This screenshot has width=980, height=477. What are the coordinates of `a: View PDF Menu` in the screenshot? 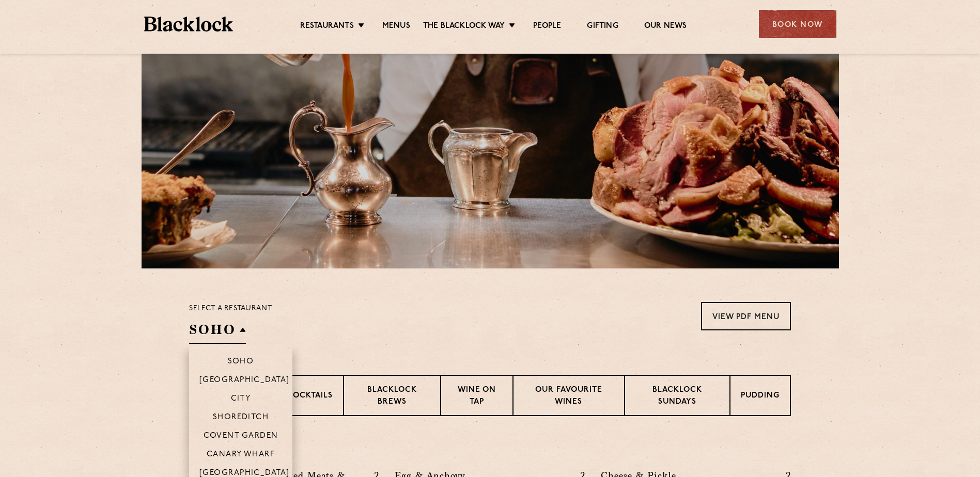 It's located at (746, 316).